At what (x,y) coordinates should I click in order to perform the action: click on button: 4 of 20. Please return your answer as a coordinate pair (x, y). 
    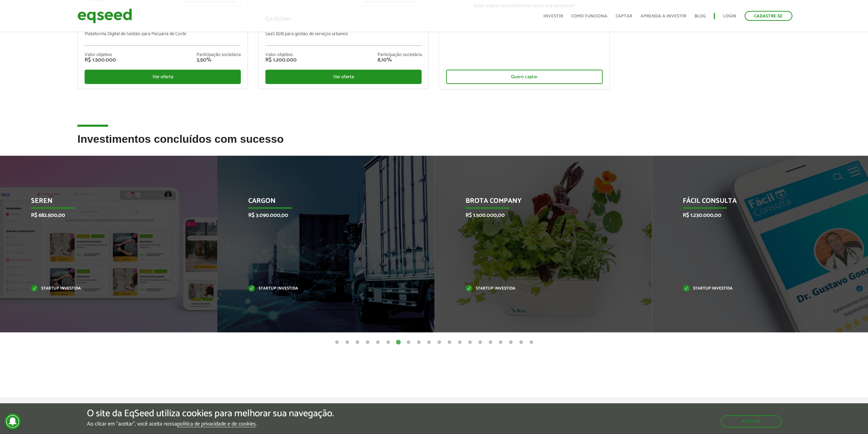
    Looking at the image, I should click on (368, 342).